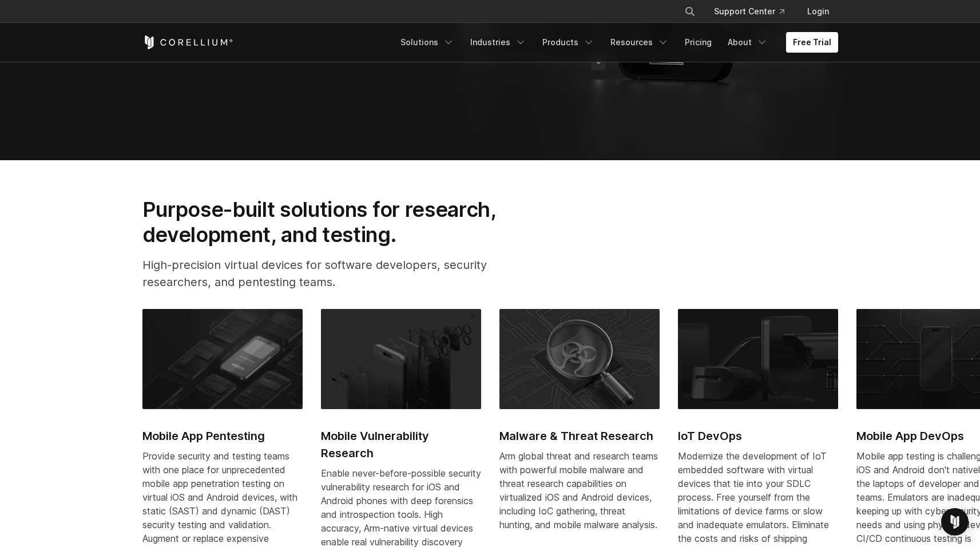  What do you see at coordinates (337, 273) in the screenshot?
I see `p: High-precision virtual devices for software developers, security researchers, and pentesting teams.` at bounding box center [337, 273].